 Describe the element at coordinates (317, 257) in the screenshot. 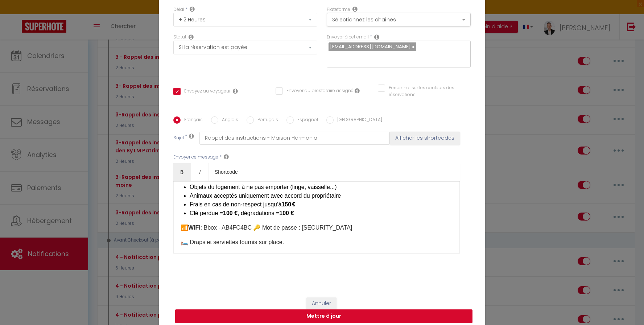

I see `p: 📖 Bons plans & infos utiles : ​` at that location.